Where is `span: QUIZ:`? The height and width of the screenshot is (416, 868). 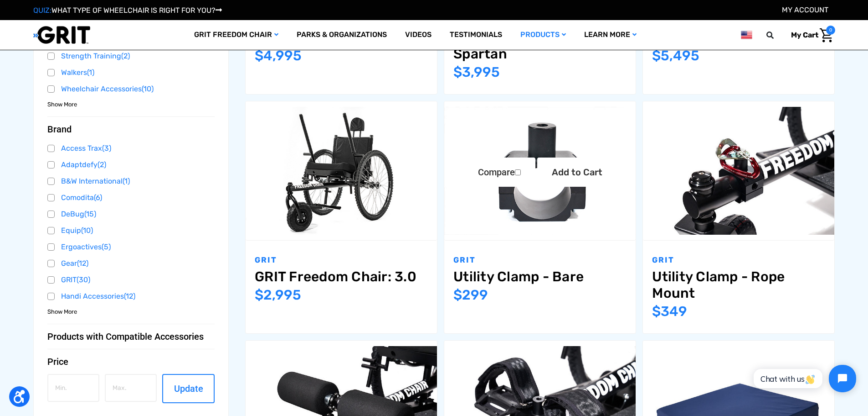
span: QUIZ: is located at coordinates (42, 10).